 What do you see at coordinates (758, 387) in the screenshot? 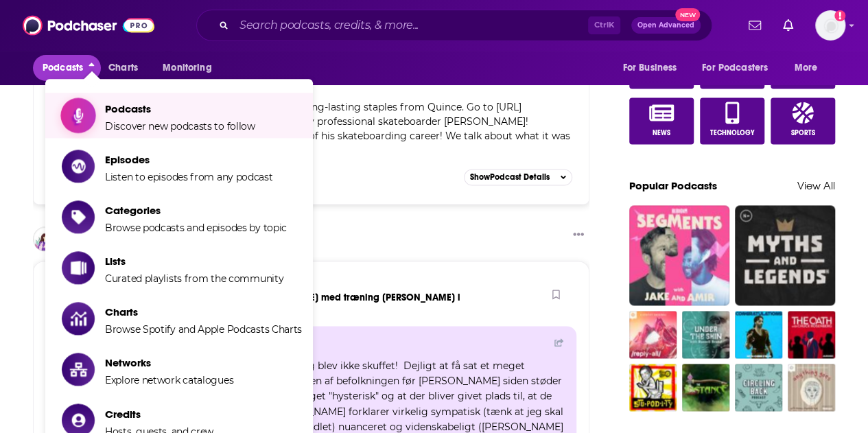
I see `a: Circling Back` at bounding box center [758, 387].